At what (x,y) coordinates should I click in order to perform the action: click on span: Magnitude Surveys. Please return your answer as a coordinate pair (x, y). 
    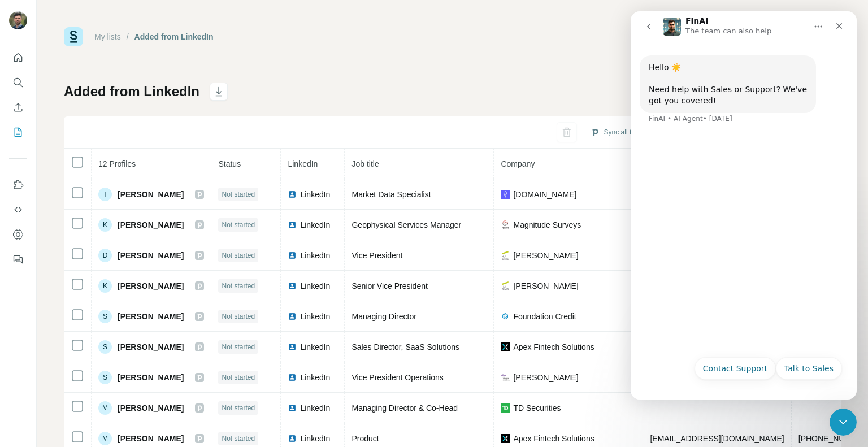
    Looking at the image, I should click on (547, 225).